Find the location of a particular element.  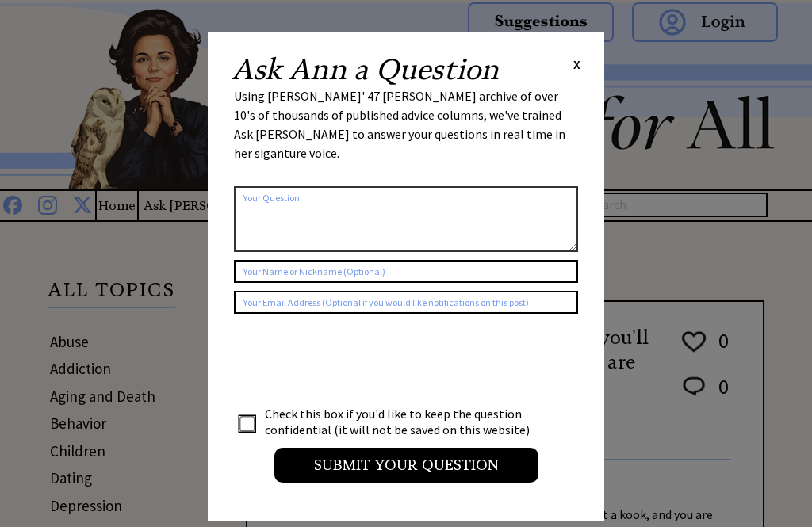

input: Your Email Address (Optional if you would like notifications on this post) is located at coordinates (406, 302).